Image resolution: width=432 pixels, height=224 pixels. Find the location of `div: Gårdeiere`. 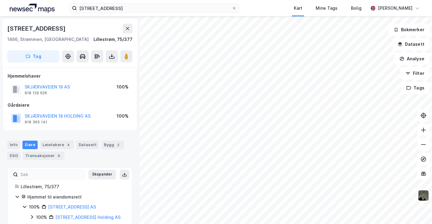

div: Gårdeiere is located at coordinates (70, 105).